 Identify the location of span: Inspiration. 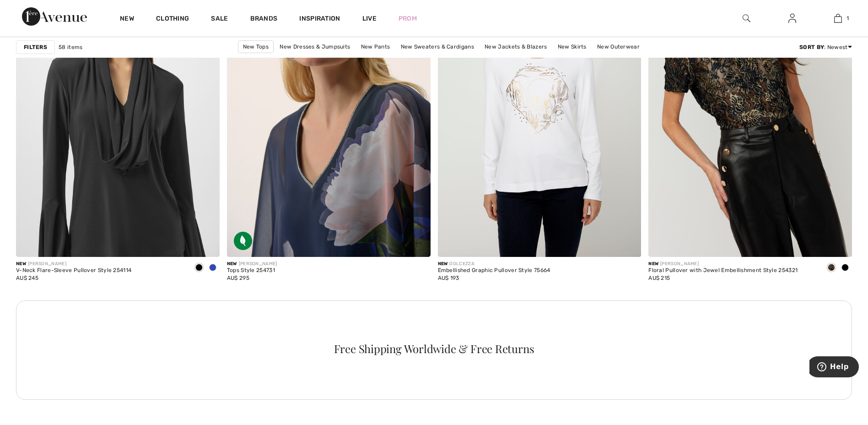
(320, 19).